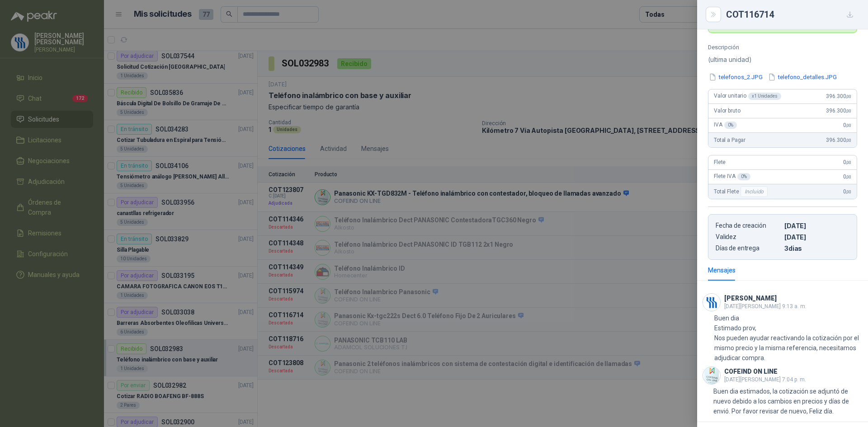 The width and height of the screenshot is (868, 427). I want to click on button: telefonos_2.JPG, so click(736, 77).